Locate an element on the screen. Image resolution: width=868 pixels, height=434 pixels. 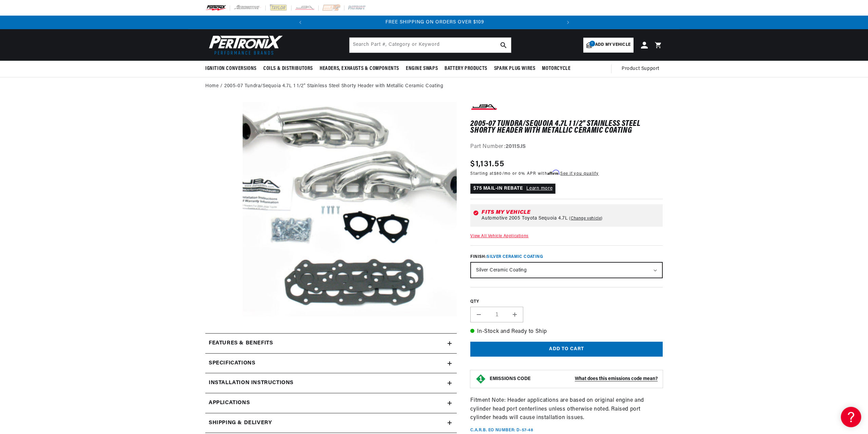
div: Fitment Note: Header applications are based on original engine and cylinder head port centerlines... is located at coordinates (567, 268).